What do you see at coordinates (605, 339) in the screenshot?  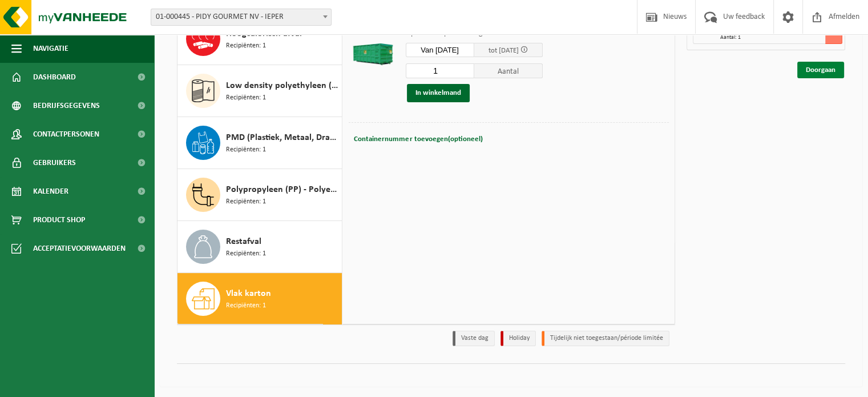 I see `li: Tijdelijk niet toegestaan/période limitée` at bounding box center [605, 339].